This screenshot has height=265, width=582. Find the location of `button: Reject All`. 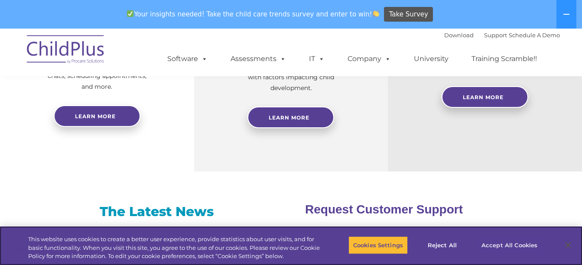

button: Reject All is located at coordinates (442, 245).